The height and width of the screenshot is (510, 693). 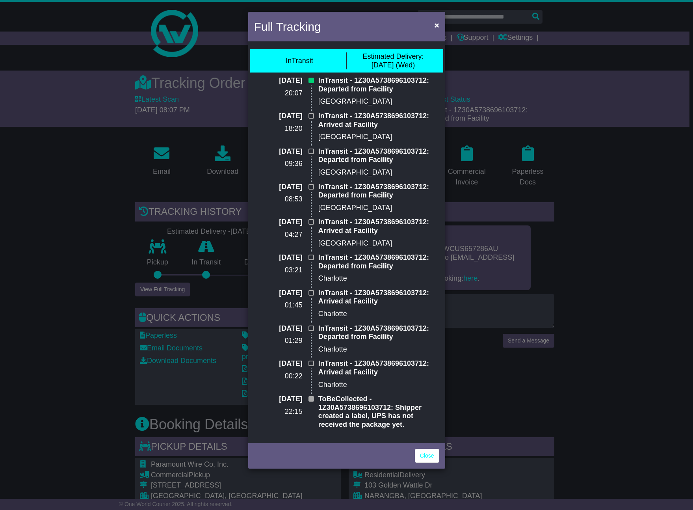 I want to click on p: ToBeCollected - 1Z30A5738696103712: Shipper created a label, UPS has not received the package yet., so click(x=379, y=412).